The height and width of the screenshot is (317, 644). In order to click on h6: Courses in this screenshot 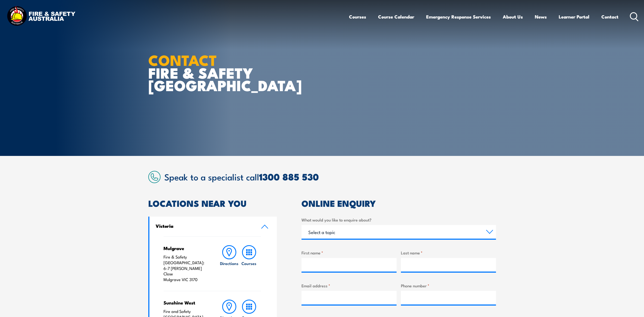, I will do `click(249, 263)`.